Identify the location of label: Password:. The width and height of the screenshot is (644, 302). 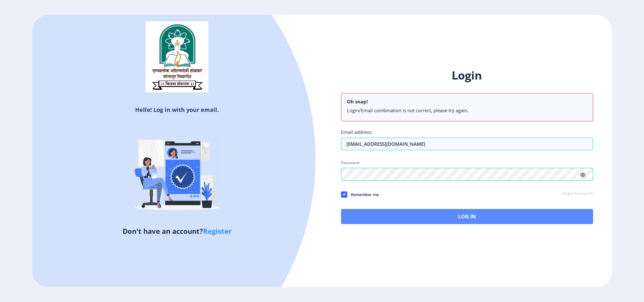
(351, 163).